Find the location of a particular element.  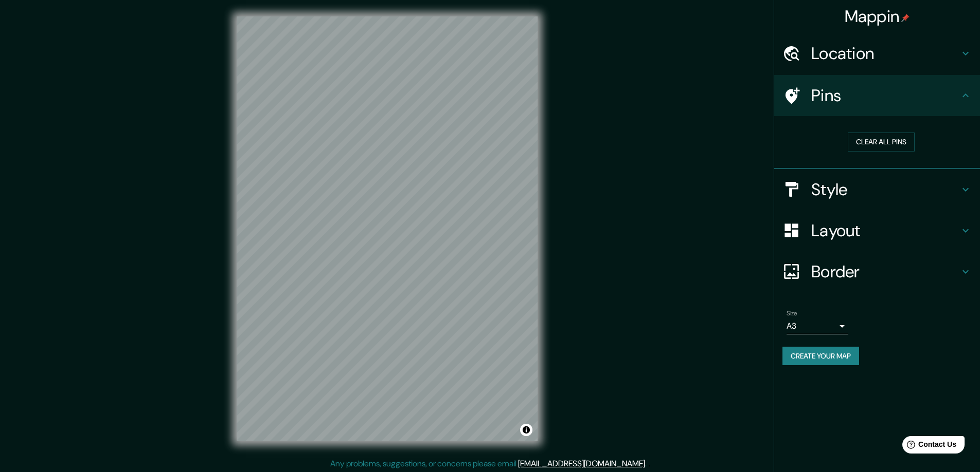

button: Create your map is located at coordinates (820, 356).